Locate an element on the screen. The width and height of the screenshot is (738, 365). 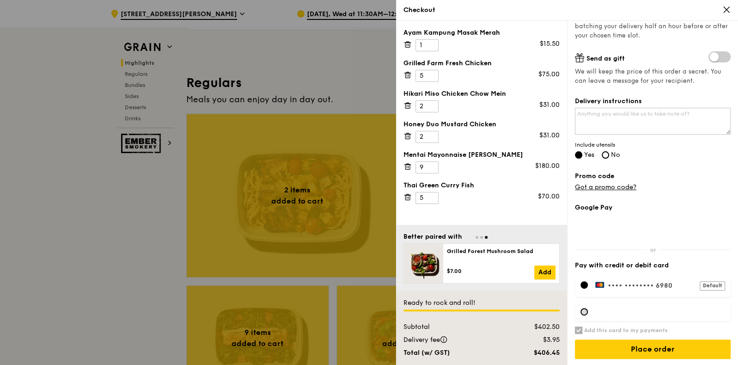
div: $75.00 is located at coordinates (549, 74).